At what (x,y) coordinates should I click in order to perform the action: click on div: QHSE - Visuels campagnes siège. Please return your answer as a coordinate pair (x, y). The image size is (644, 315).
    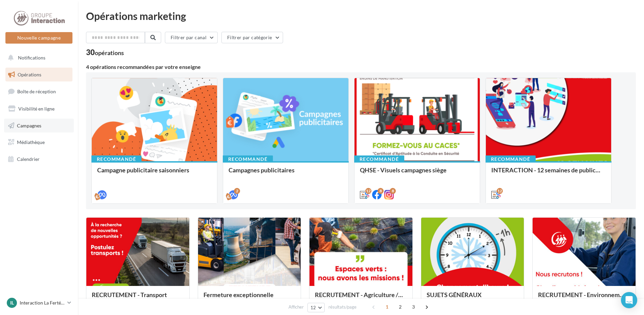
    Looking at the image, I should click on (417, 174).